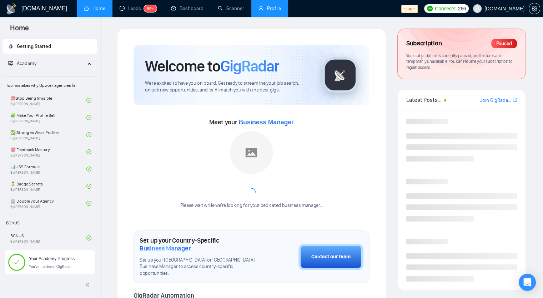 The height and width of the screenshot is (298, 543). Describe the element at coordinates (534, 9) in the screenshot. I see `a: setting` at that location.